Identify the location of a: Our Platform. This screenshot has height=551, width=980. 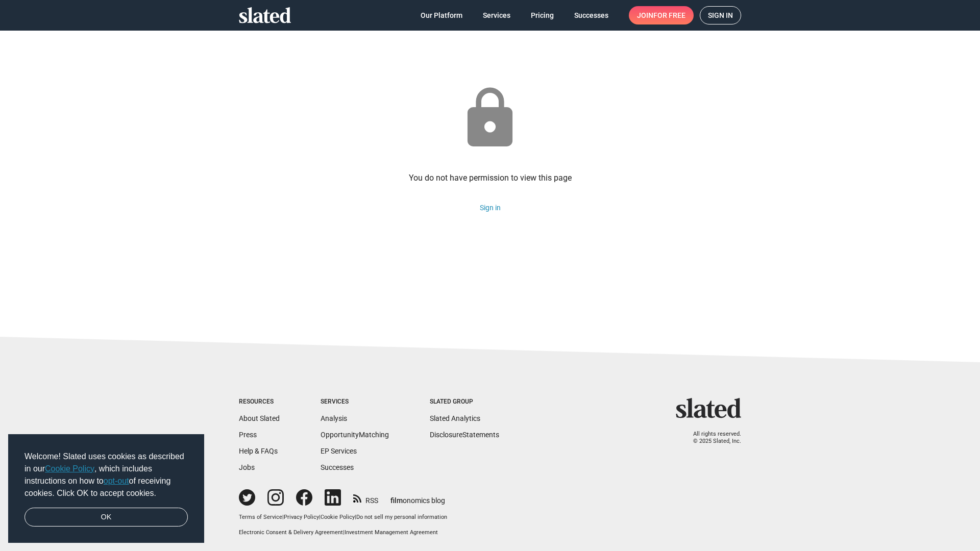
(442, 15).